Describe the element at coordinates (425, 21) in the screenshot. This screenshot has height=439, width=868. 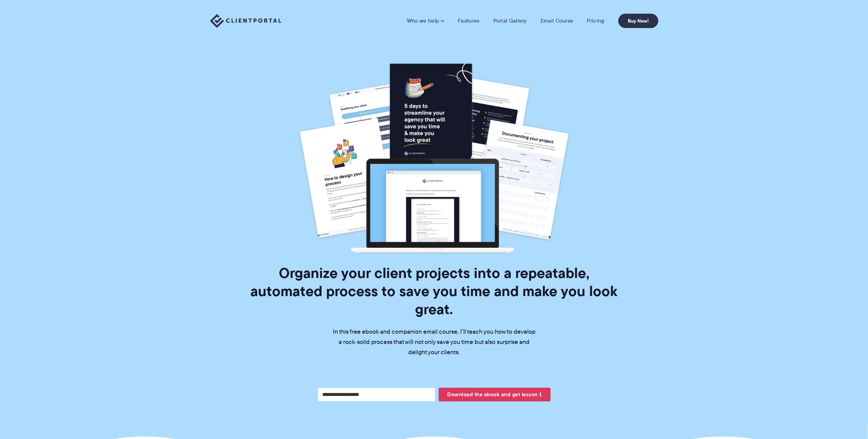
I see `a: Who we help` at that location.